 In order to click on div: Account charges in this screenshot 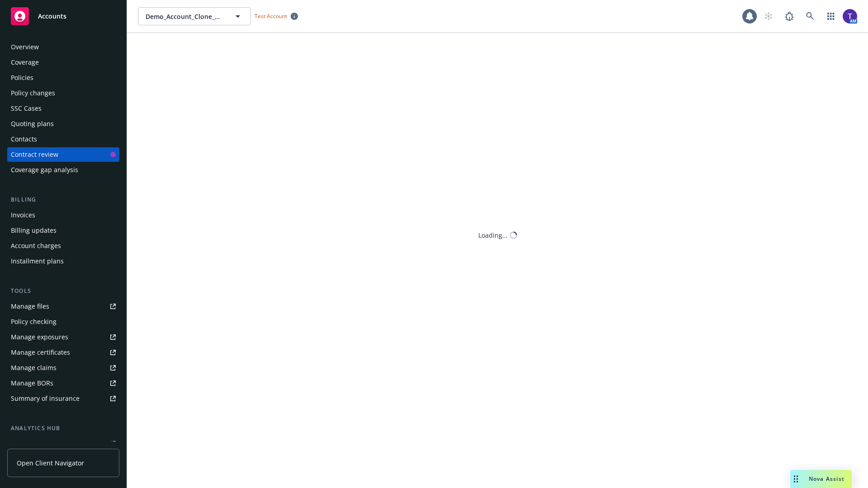, I will do `click(36, 246)`.